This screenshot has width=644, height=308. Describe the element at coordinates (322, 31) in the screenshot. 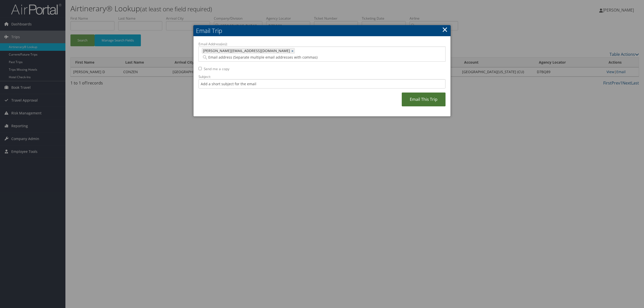

I see `h2: Email Trip` at that location.